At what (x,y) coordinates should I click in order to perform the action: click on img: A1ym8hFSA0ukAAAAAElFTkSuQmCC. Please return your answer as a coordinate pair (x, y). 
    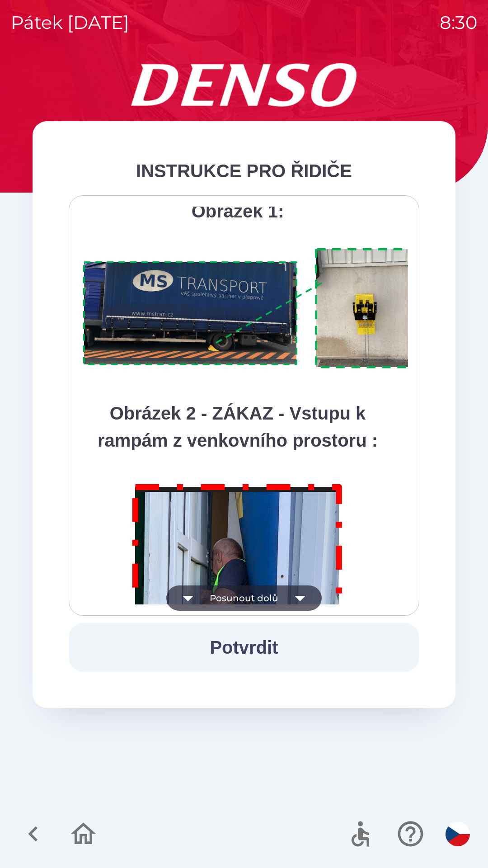
    Looking at the image, I should click on (255, 309).